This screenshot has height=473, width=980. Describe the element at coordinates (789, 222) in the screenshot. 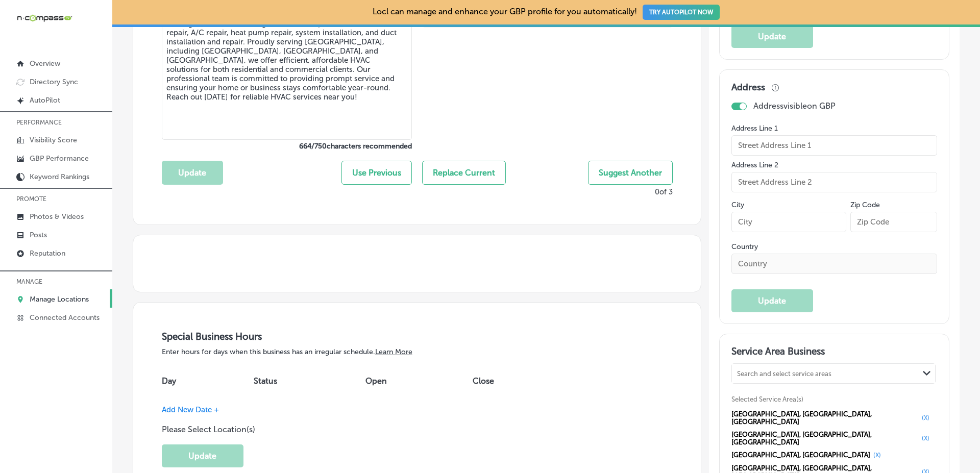

I see `input: City` at that location.